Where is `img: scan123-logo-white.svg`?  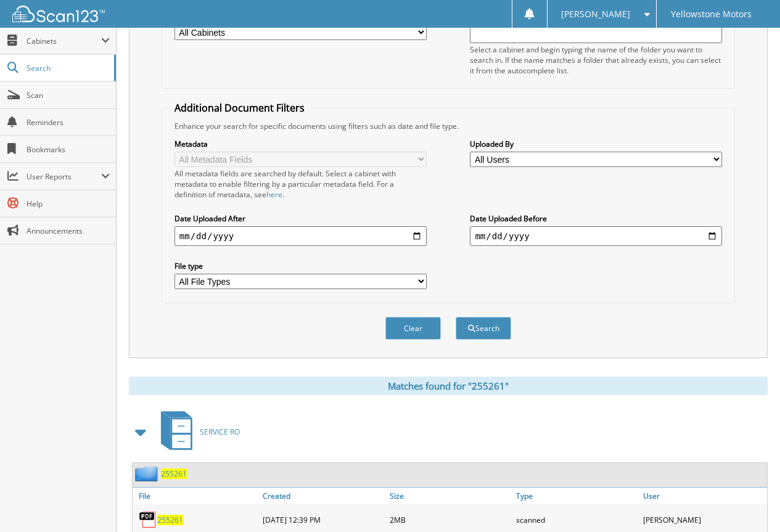
img: scan123-logo-white.svg is located at coordinates (59, 14).